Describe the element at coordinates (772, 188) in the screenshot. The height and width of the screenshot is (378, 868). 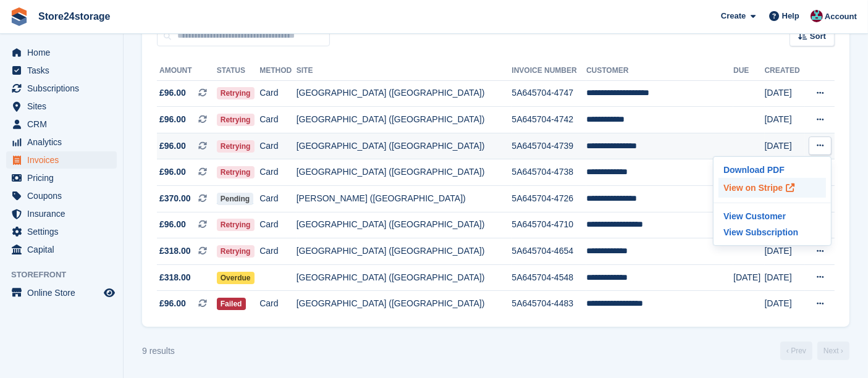
I see `p: View on Stripe` at that location.